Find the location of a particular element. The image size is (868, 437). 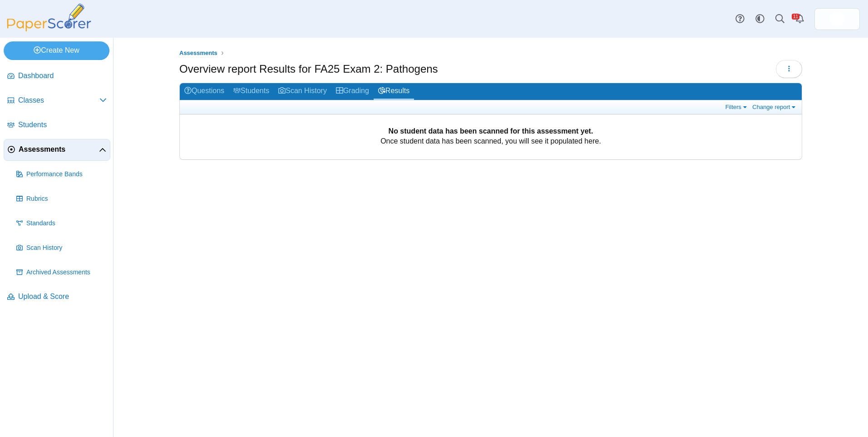

span: Scan History is located at coordinates (66, 248).